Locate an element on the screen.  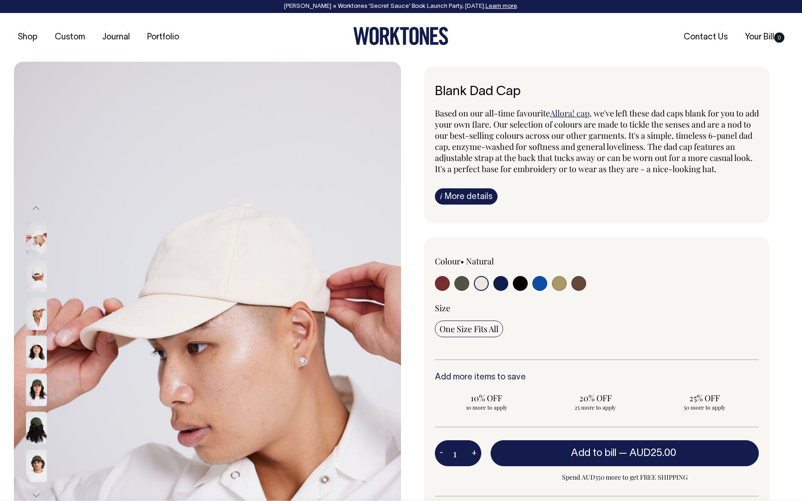
input: One Size Fits All is located at coordinates (469, 329).